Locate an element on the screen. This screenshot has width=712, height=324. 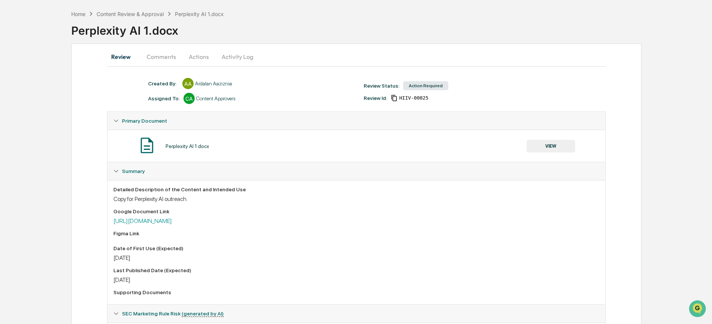
a: 🖐️Preclearance is located at coordinates (28, 98).